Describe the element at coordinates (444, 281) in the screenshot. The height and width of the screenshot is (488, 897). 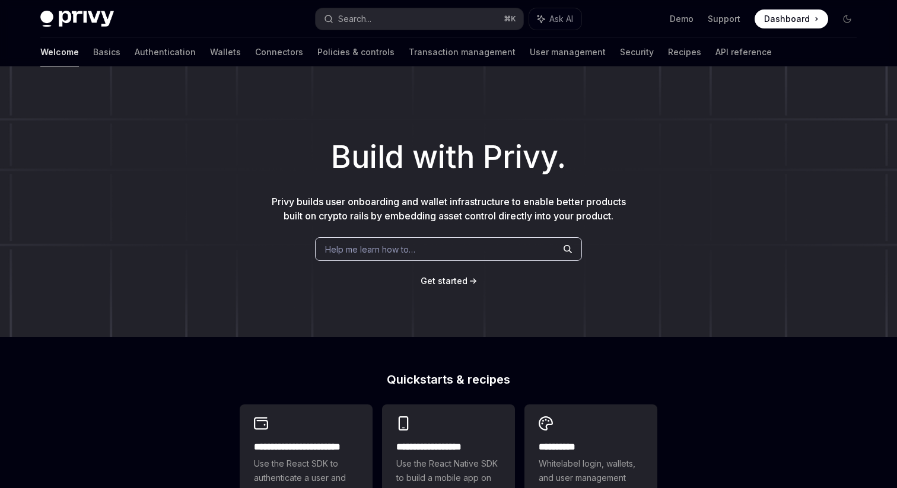
I see `a: Get started` at that location.